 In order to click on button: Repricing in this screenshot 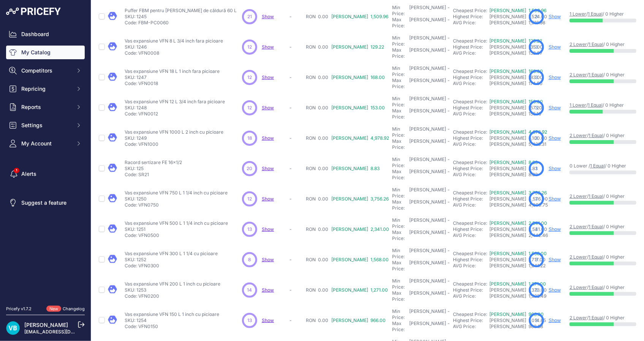, I will do `click(45, 89)`.